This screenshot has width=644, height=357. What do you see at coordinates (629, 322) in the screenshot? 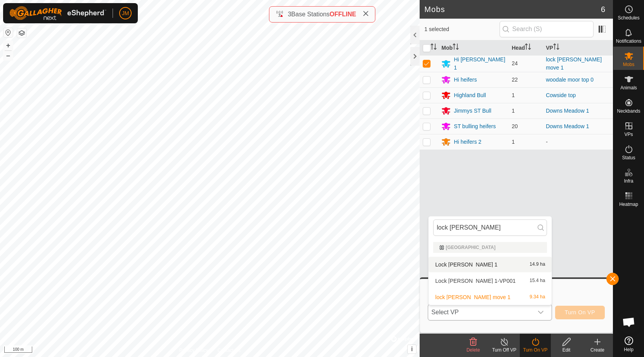
I see `div: Open chat` at bounding box center [629, 322].